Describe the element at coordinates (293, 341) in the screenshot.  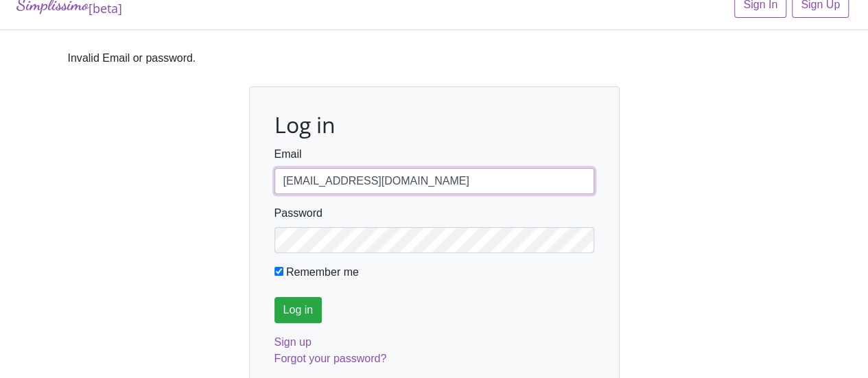
I see `a: Sign up` at that location.